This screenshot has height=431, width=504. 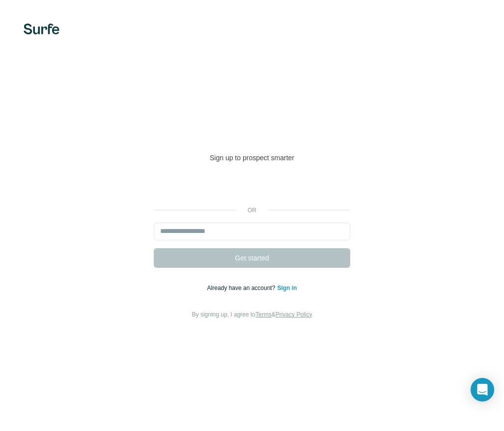 I want to click on a: Terms, so click(x=264, y=314).